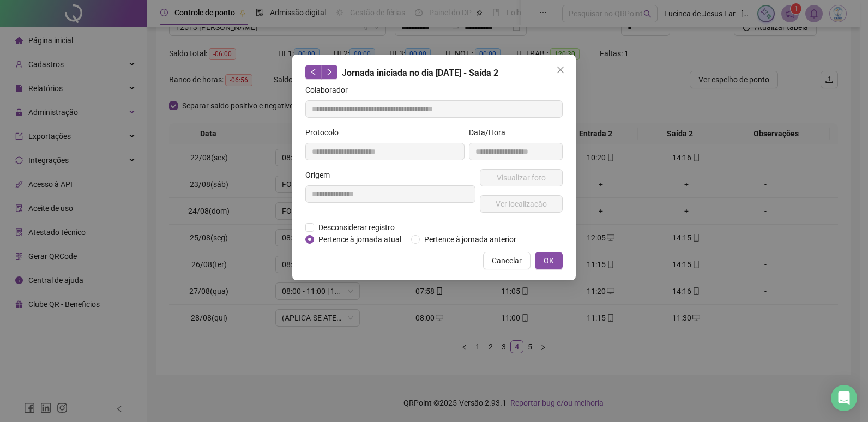 The width and height of the screenshot is (868, 422). Describe the element at coordinates (329, 72) in the screenshot. I see `button: right` at that location.